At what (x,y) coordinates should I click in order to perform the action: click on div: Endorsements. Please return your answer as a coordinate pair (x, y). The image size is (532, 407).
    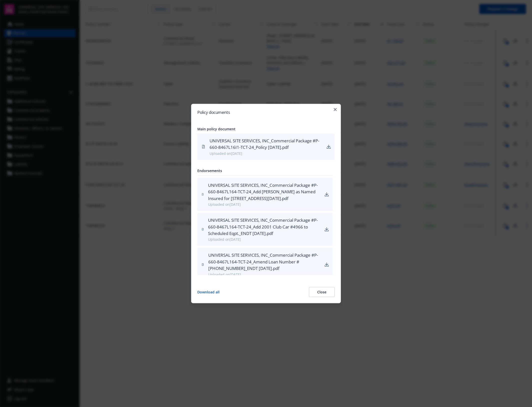
    Looking at the image, I should click on (266, 170).